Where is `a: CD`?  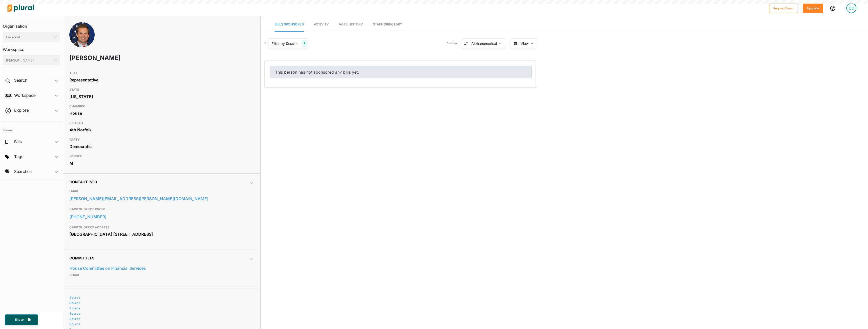 a: CD is located at coordinates (851, 8).